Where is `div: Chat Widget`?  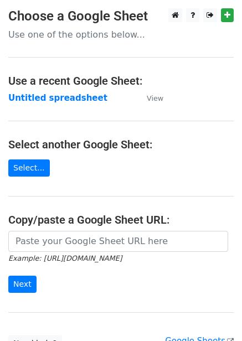
div: Chat Widget is located at coordinates (214, 314).